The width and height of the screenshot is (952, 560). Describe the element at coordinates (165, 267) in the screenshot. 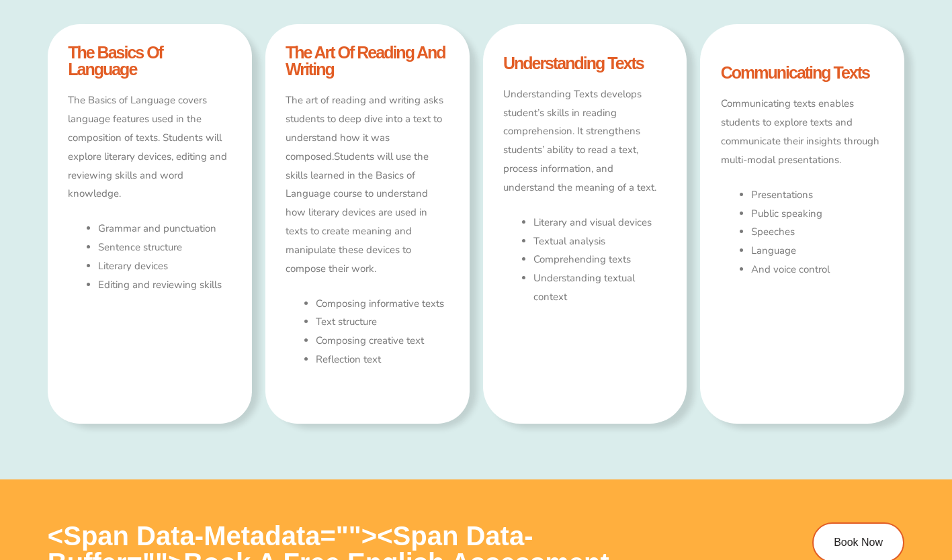

I see `li: Literary devices` at that location.